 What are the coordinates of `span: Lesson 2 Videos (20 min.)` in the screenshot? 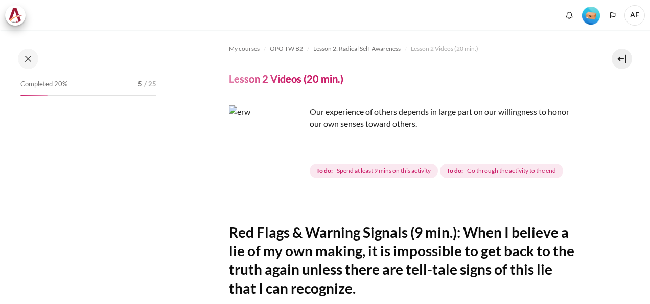 It's located at (445, 49).